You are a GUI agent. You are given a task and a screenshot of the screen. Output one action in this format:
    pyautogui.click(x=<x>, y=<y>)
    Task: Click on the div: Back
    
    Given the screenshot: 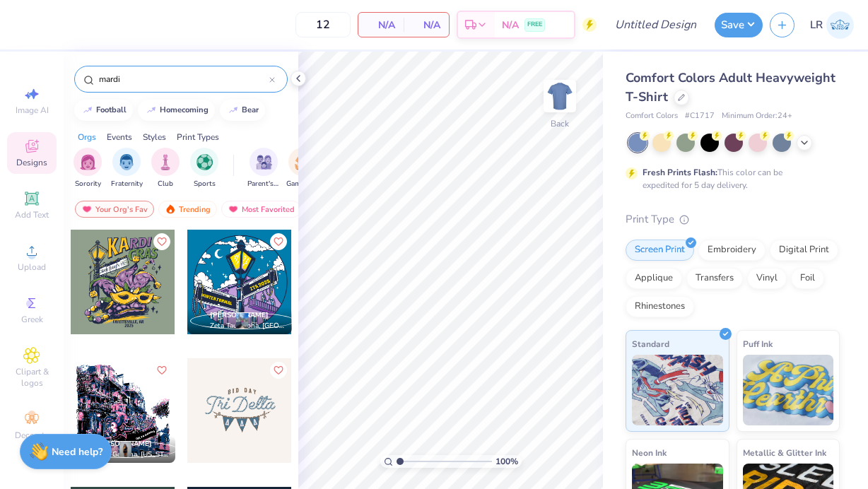 What is the action you would take?
    pyautogui.click(x=559, y=124)
    